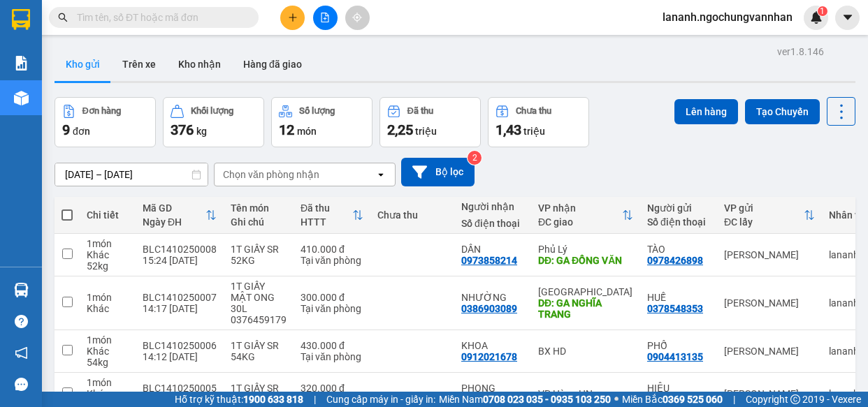 The image size is (868, 407). Describe the element at coordinates (822, 11) in the screenshot. I see `span: 1` at that location.